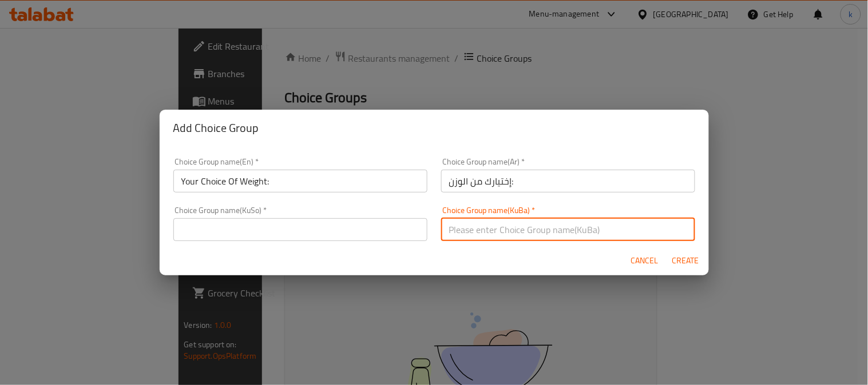  I want to click on button: Cancel, so click(645, 261).